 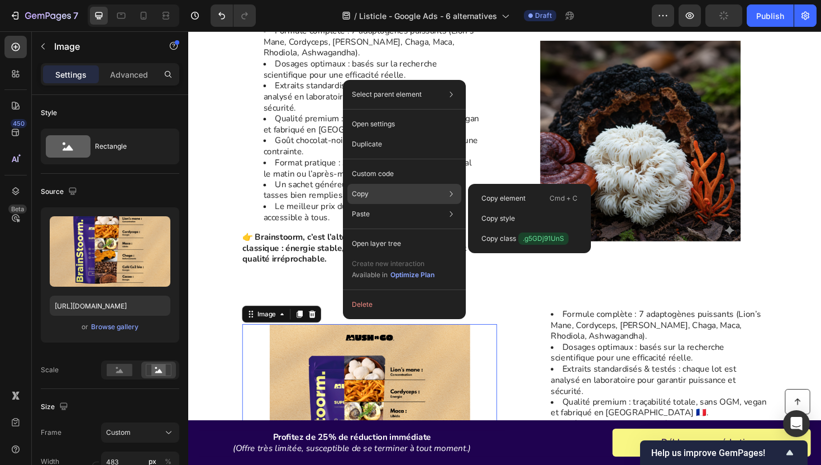 I want to click on div: Scale, so click(x=50, y=370).